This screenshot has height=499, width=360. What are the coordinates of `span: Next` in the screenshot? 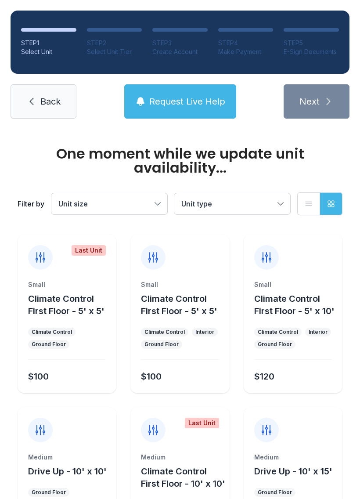 It's located at (310, 102).